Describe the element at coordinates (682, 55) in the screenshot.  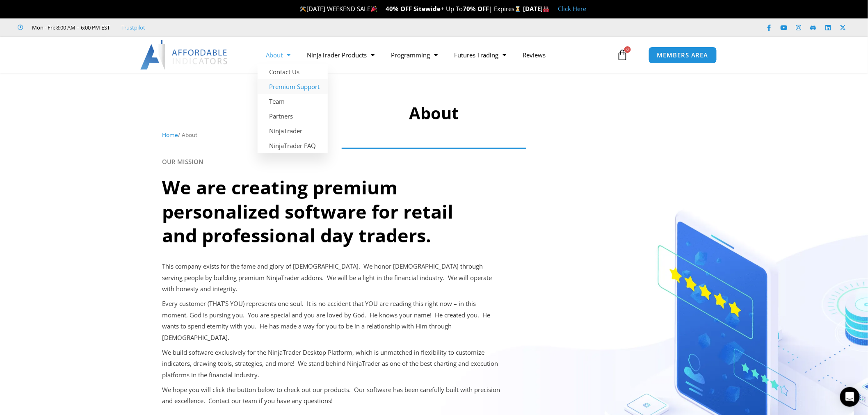
I see `a: MEMBERS AREA` at that location.